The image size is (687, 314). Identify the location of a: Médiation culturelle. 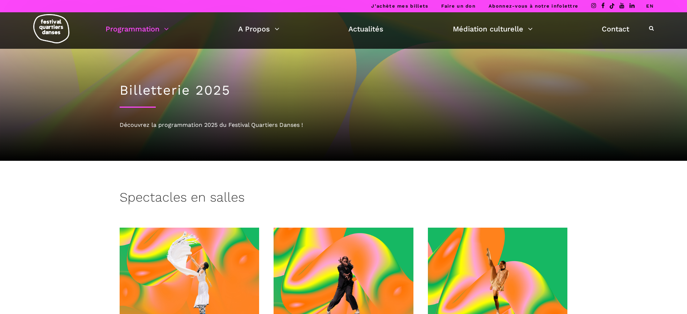
(493, 29).